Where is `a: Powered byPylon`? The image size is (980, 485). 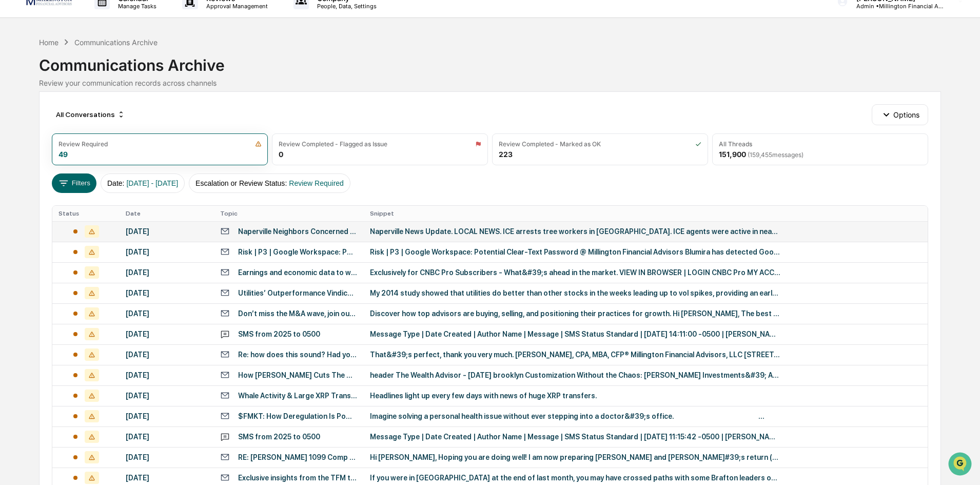 a: Powered byPylon is located at coordinates (98, 178).